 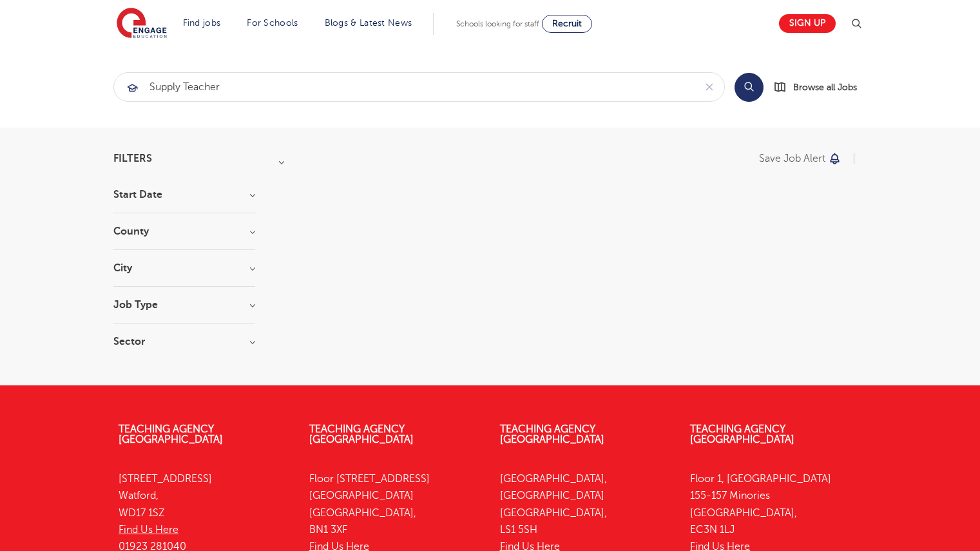 What do you see at coordinates (368, 22) in the screenshot?
I see `a: Blogs & Latest News` at bounding box center [368, 22].